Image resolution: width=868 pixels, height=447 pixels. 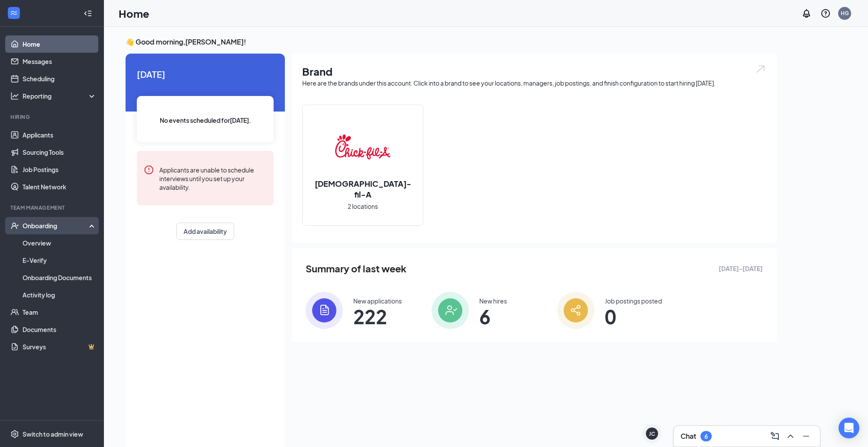 I want to click on div: Hiring, so click(x=52, y=117).